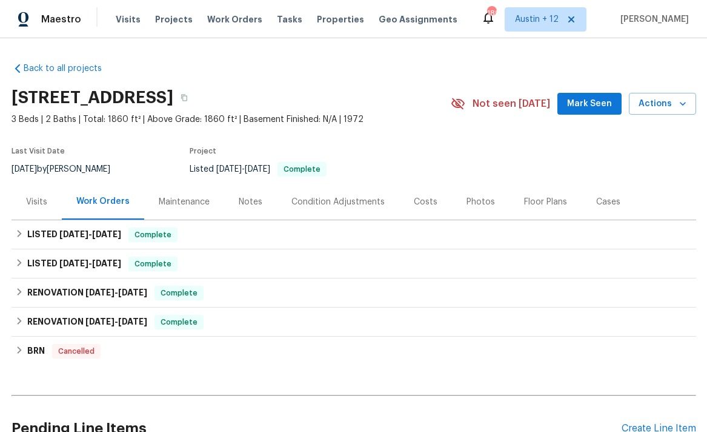  What do you see at coordinates (354, 351) in the screenshot?
I see `div: BRN Cancelled` at bounding box center [354, 351].